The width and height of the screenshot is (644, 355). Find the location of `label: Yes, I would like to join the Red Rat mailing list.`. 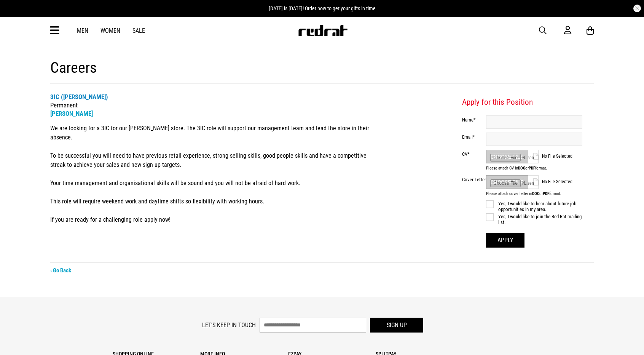

label: Yes, I would like to join the Red Rat mailing list. is located at coordinates (534, 220).